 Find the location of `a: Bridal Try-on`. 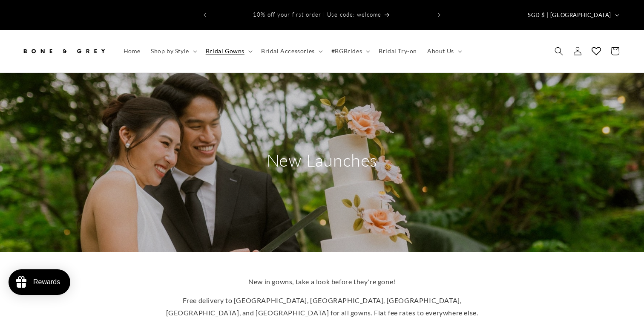

a: Bridal Try-on is located at coordinates (397, 51).